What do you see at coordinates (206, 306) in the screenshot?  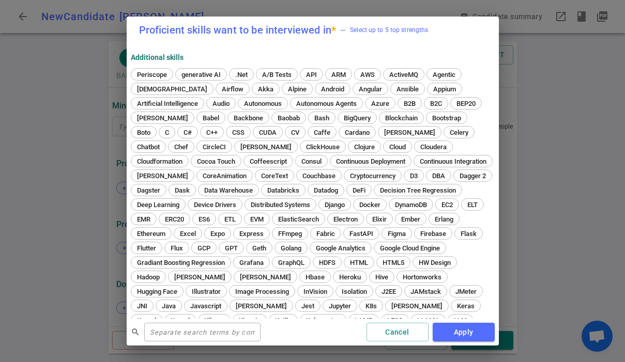 I see `span: Javascript` at bounding box center [206, 306].